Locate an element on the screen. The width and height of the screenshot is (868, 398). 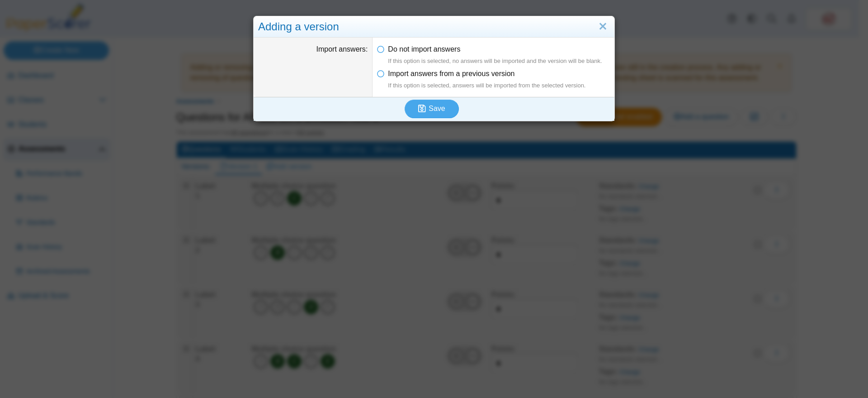
span: Do not import answers is located at coordinates (494, 55).